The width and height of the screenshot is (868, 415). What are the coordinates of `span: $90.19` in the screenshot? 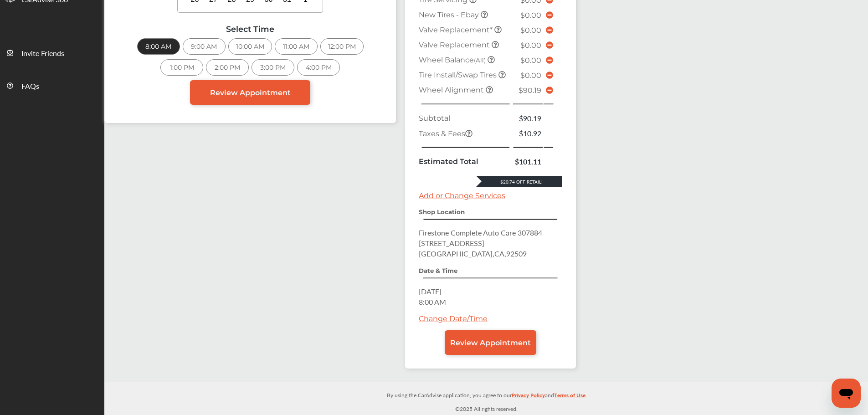 It's located at (530, 90).